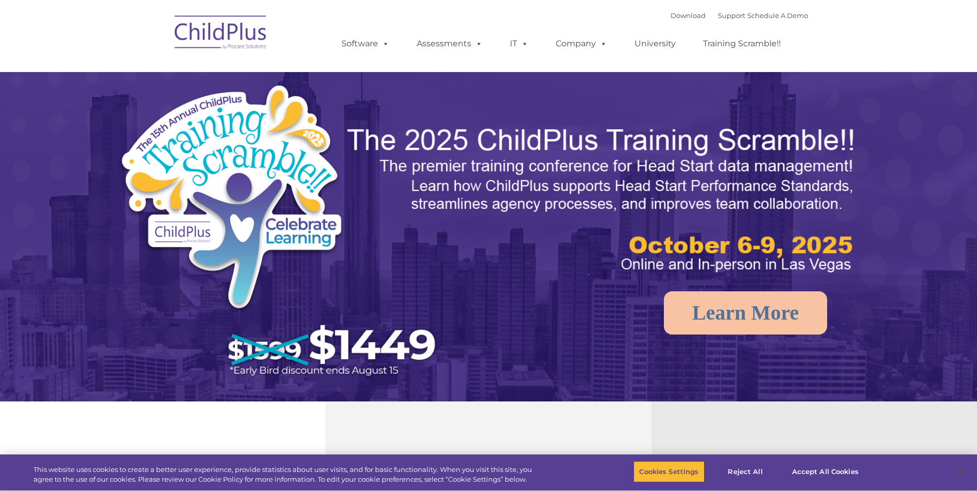  Describe the element at coordinates (450, 44) in the screenshot. I see `a: Assessments` at that location.